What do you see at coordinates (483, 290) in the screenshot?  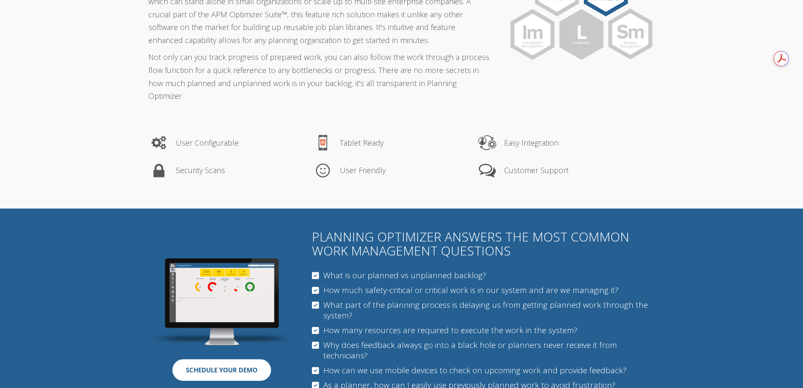 I see `p: How much safety-critical or critical work is in our system and are we managing it?` at bounding box center [483, 290].